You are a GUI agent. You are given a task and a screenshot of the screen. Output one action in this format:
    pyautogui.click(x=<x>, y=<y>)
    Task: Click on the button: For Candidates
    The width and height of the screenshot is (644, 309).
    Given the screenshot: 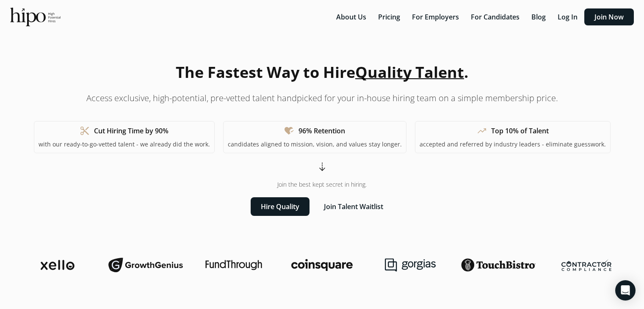 What is the action you would take?
    pyautogui.click(x=495, y=17)
    